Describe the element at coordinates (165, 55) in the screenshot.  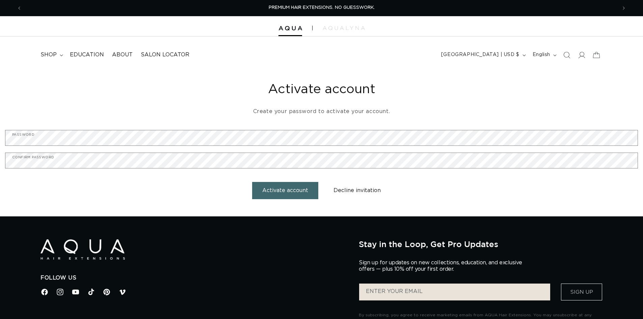
I see `a: Salon Locator` at that location.